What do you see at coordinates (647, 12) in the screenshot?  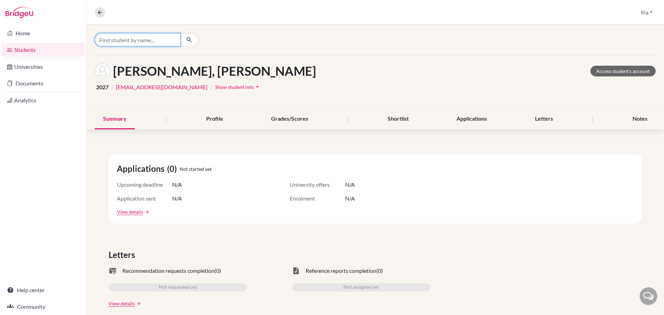 I see `button: Ria` at bounding box center [647, 12].